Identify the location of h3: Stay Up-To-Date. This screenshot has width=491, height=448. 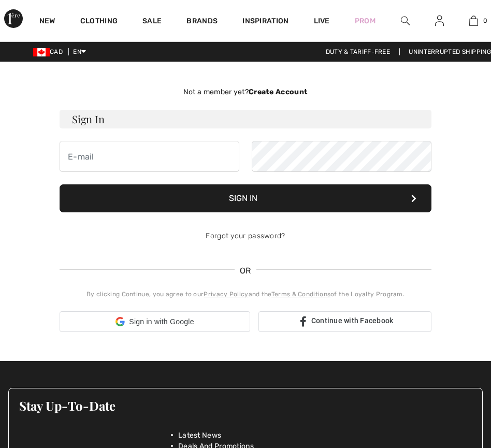
(246, 405).